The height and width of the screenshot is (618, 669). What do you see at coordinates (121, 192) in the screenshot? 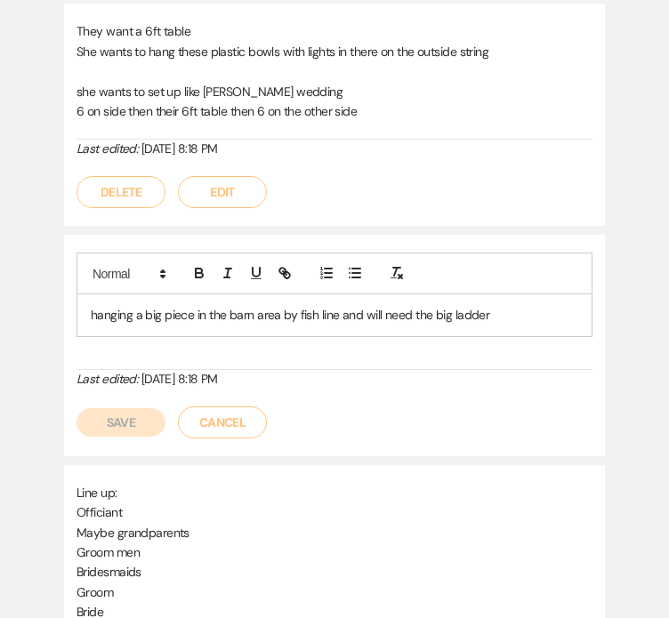
I see `button: Delete` at bounding box center [121, 192].